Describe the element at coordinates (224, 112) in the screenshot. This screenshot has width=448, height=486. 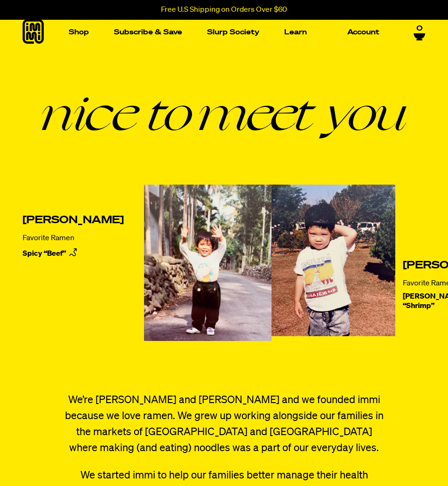
I see `h1: nice to meet you` at that location.